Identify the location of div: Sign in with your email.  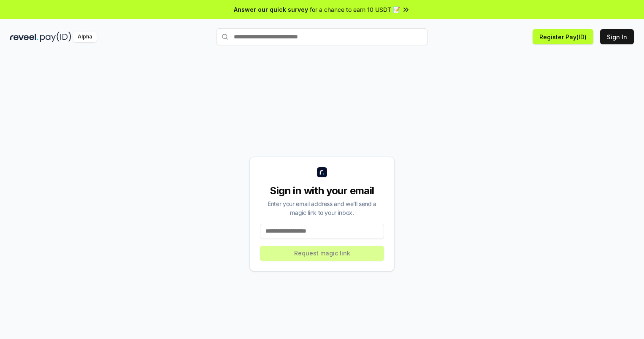
(322, 191).